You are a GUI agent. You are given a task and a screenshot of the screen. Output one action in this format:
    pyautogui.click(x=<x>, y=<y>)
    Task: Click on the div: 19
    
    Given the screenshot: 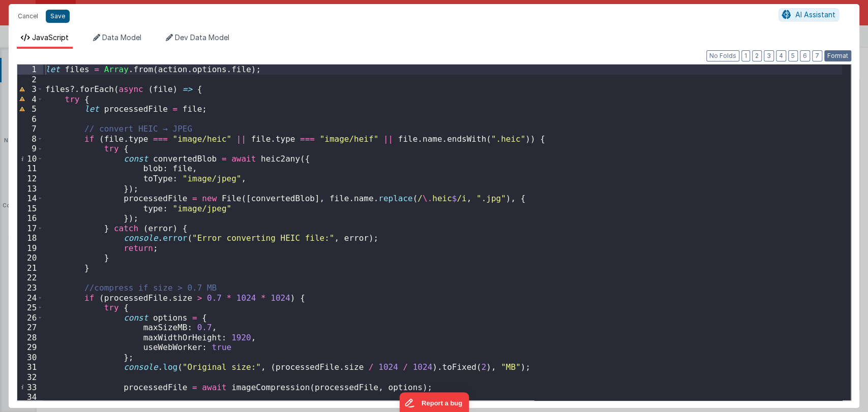 What is the action you would take?
    pyautogui.click(x=30, y=248)
    